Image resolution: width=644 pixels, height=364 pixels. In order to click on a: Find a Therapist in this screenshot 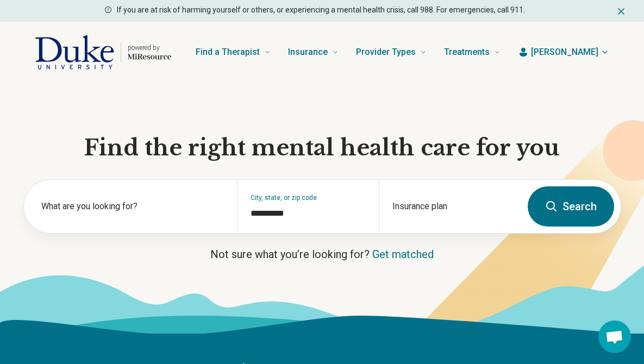, I will do `click(233, 52)`.